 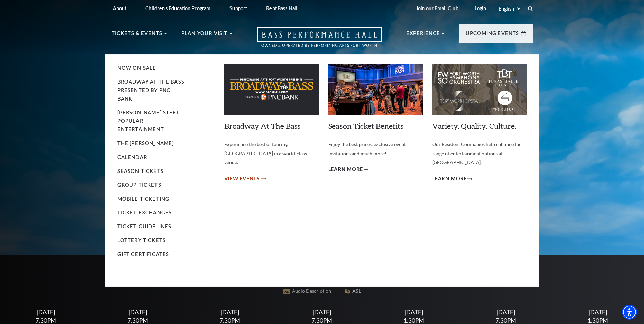 I want to click on a: Broadway At The Bass presented by PNC Bank, so click(x=151, y=90).